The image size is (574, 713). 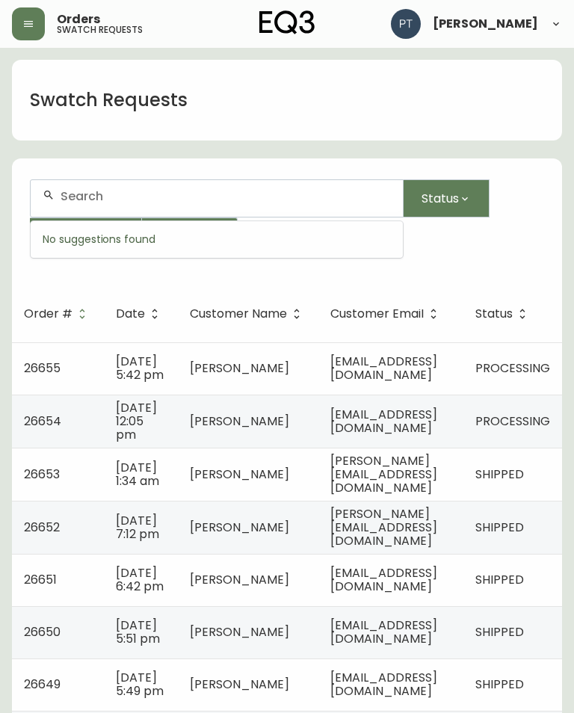 What do you see at coordinates (190, 236) in the screenshot?
I see `button: To Date` at bounding box center [190, 236].